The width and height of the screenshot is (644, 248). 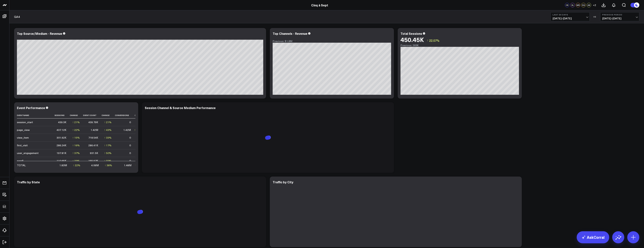 What do you see at coordinates (412, 39) in the screenshot?
I see `div: 450.45K` at bounding box center [412, 39].